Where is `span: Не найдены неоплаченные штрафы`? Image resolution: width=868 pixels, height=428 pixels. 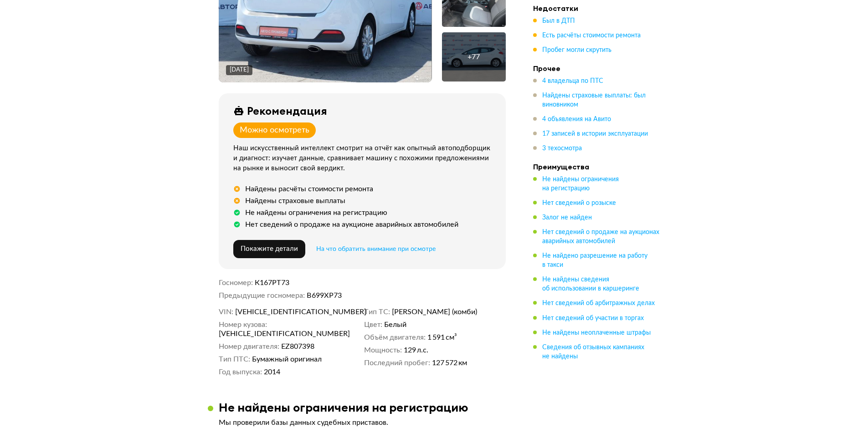 span: Не найдены неоплаченные штрафы is located at coordinates (596, 332).